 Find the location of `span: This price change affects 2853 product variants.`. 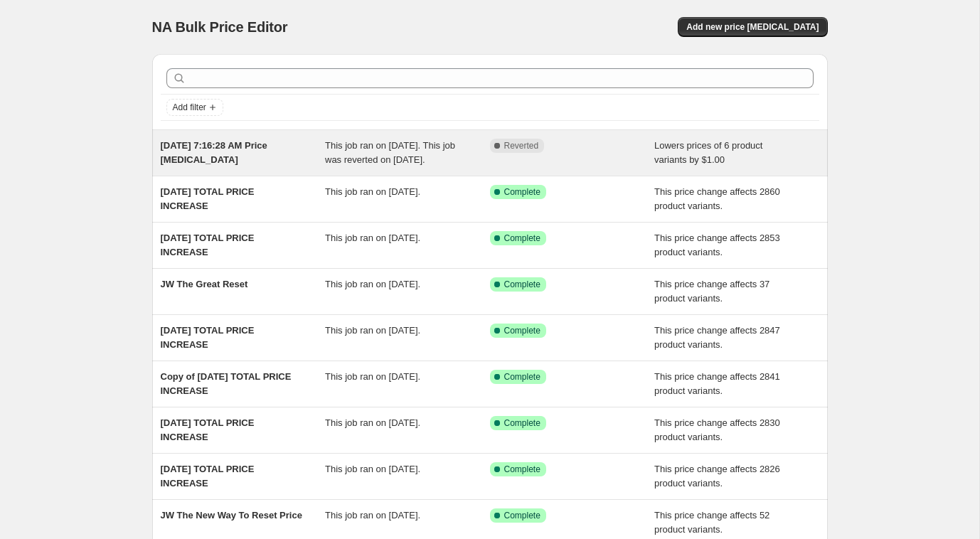

span: This price change affects 2853 product variants. is located at coordinates (717, 245).